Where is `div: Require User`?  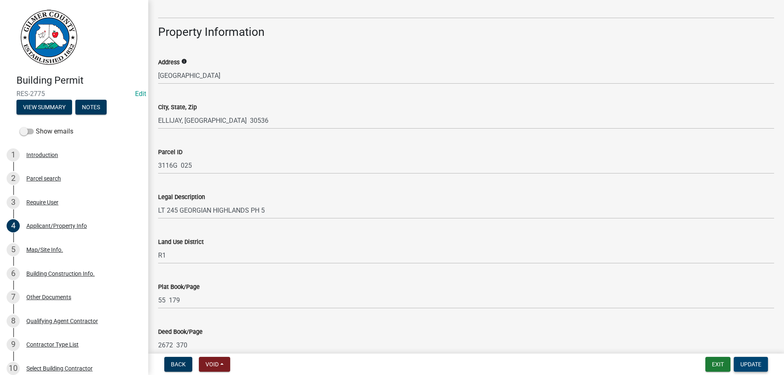
div: Require User is located at coordinates (42, 202).